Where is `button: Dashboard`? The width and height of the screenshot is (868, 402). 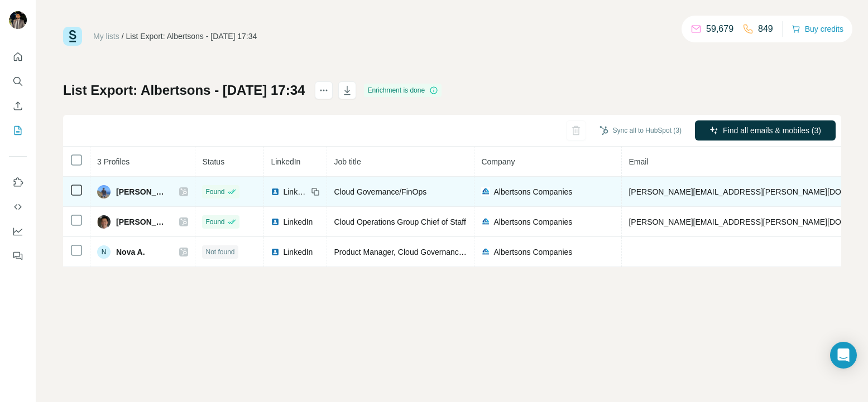
button: Dashboard is located at coordinates (18, 232).